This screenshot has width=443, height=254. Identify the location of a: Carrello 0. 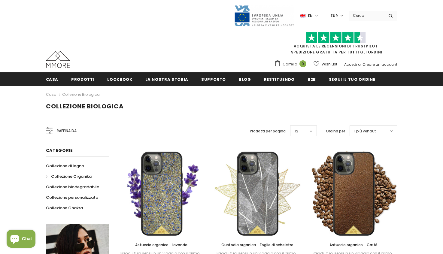
(292, 64).